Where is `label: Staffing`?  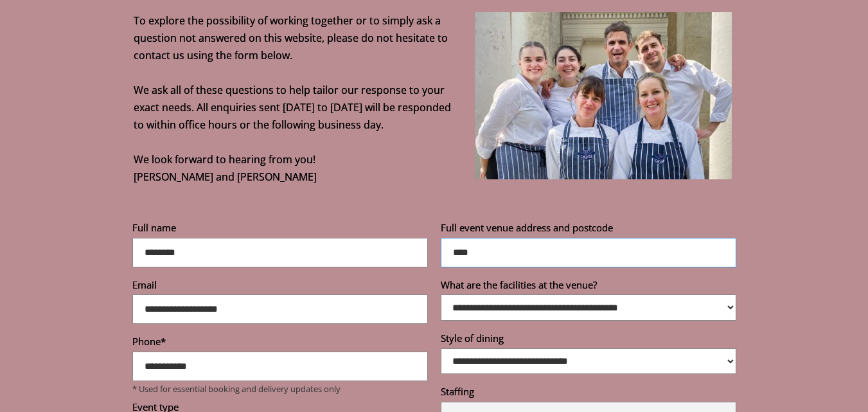 label: Staffing is located at coordinates (589, 393).